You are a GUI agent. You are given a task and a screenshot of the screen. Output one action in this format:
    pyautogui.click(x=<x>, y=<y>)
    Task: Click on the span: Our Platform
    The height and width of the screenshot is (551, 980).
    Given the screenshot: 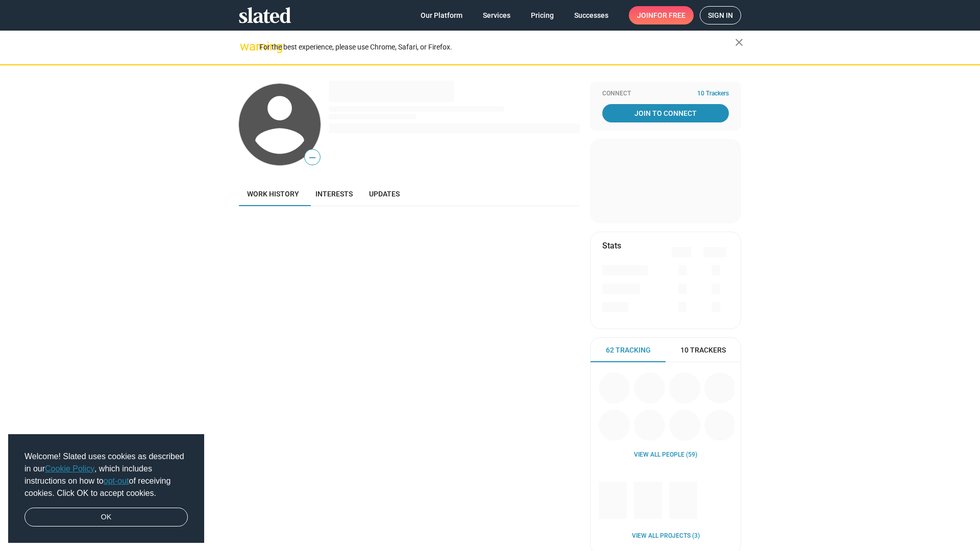 What is the action you would take?
    pyautogui.click(x=441, y=15)
    